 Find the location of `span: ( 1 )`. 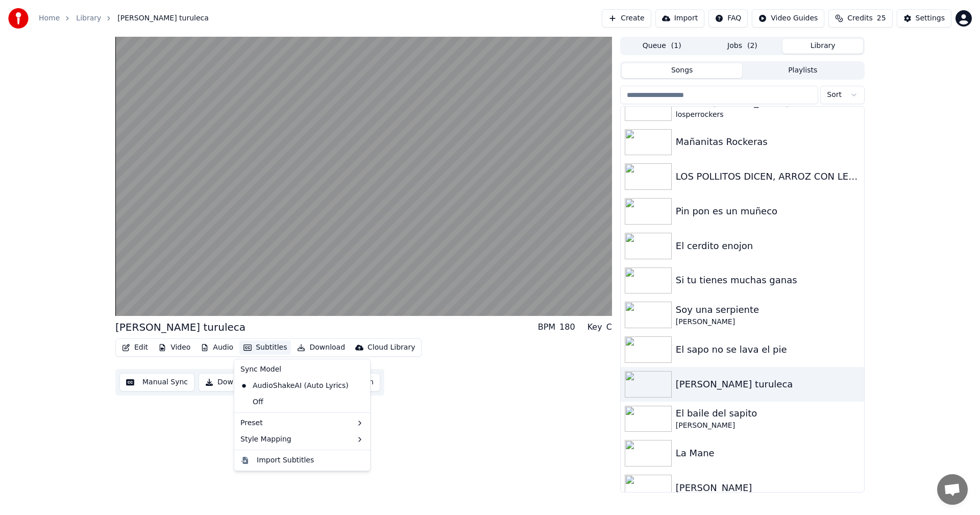

span: ( 1 ) is located at coordinates (677, 46).